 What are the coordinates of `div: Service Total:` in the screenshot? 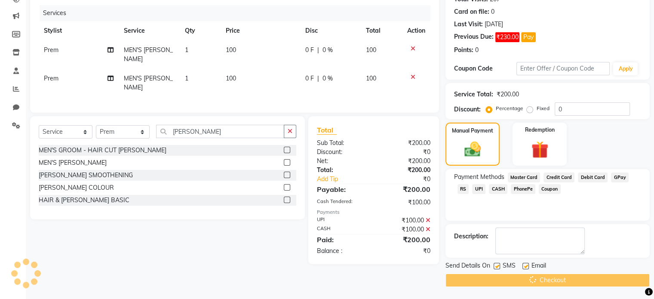 It's located at (474, 94).